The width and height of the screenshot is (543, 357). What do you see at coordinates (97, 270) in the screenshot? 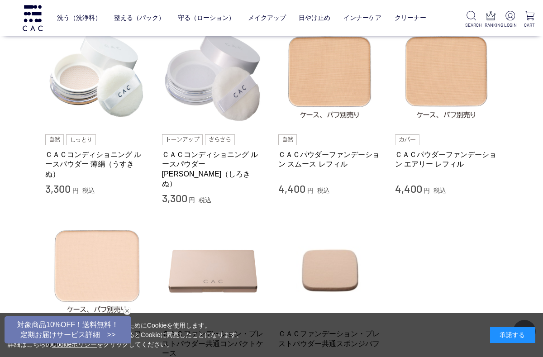
I see `a: ＣＡＣプレストパウダー レフィル` at bounding box center [97, 270].